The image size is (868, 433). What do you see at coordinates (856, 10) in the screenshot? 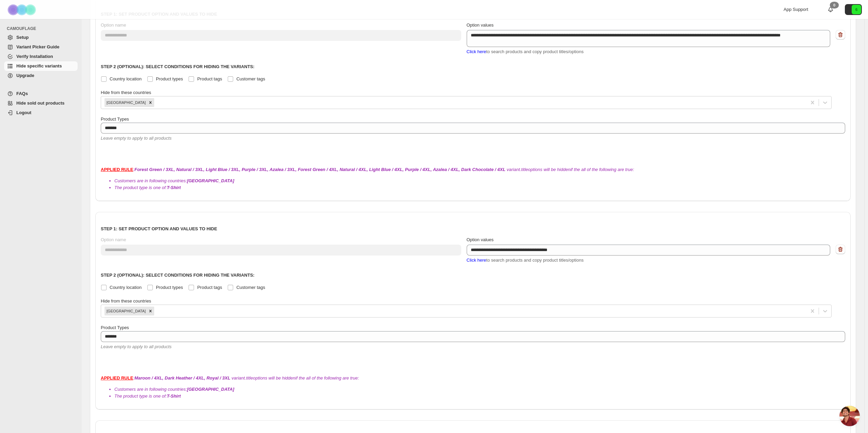
I see `span: Avatar with initials 6` at bounding box center [856, 10].